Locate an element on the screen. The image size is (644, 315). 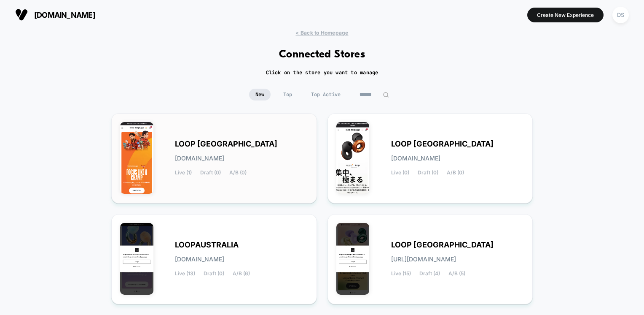
img: edit is located at coordinates (385, 95).